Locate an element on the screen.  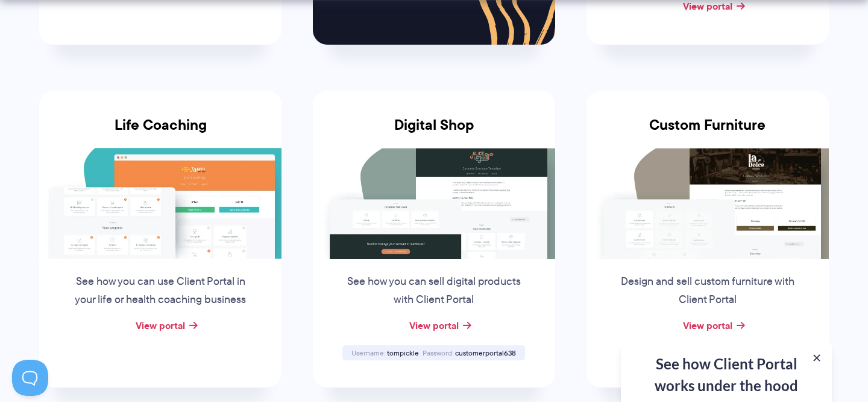
h3: Digital Shop is located at coordinates (434, 132).